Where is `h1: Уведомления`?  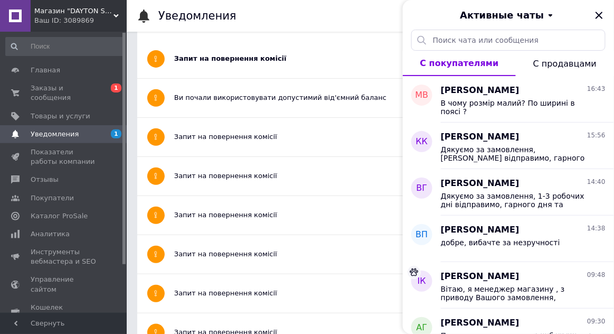
h1: Уведомления is located at coordinates (197, 16).